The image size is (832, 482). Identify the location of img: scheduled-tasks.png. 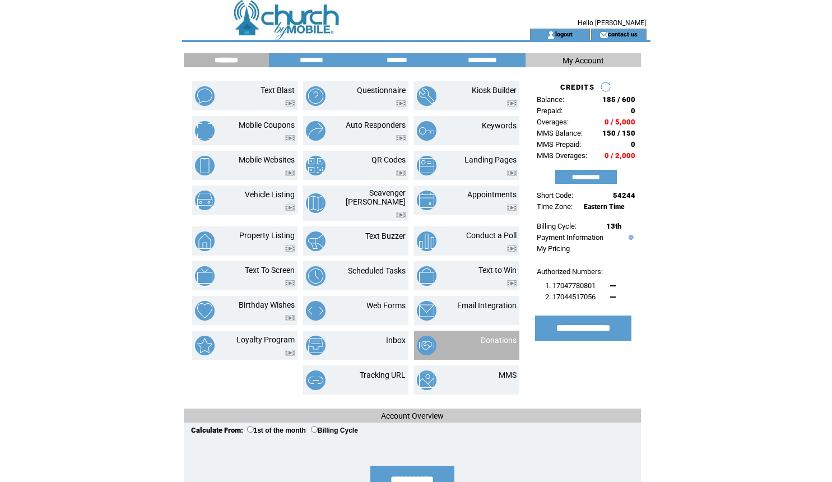
(315, 276).